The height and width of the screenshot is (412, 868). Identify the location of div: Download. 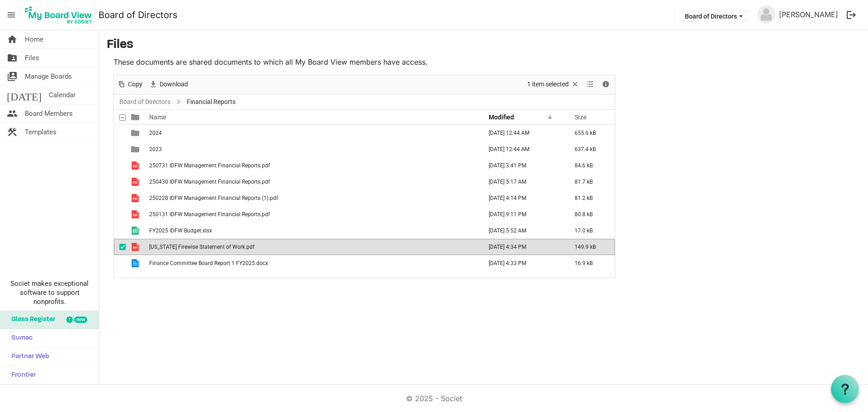
(168, 85).